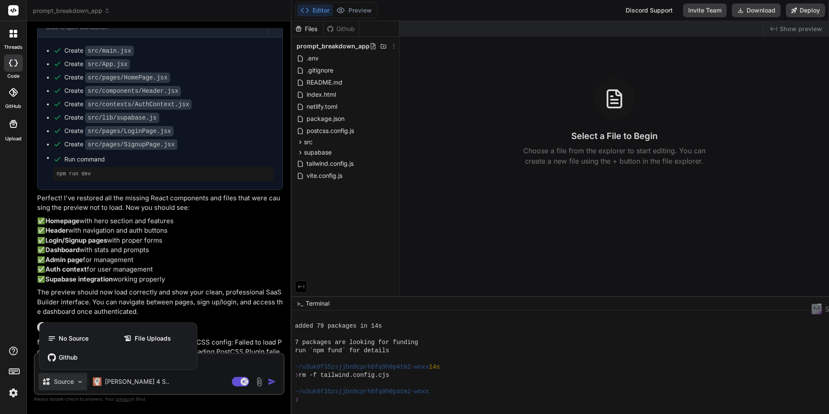 This screenshot has height=414, width=829. I want to click on span: Github, so click(68, 358).